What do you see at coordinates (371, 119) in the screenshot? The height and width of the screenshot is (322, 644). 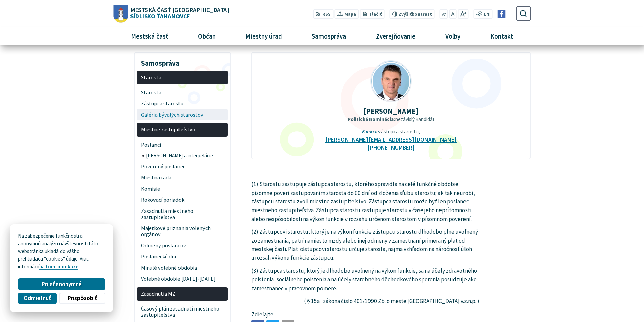 I see `strong: Politická nominácia:` at bounding box center [371, 119].